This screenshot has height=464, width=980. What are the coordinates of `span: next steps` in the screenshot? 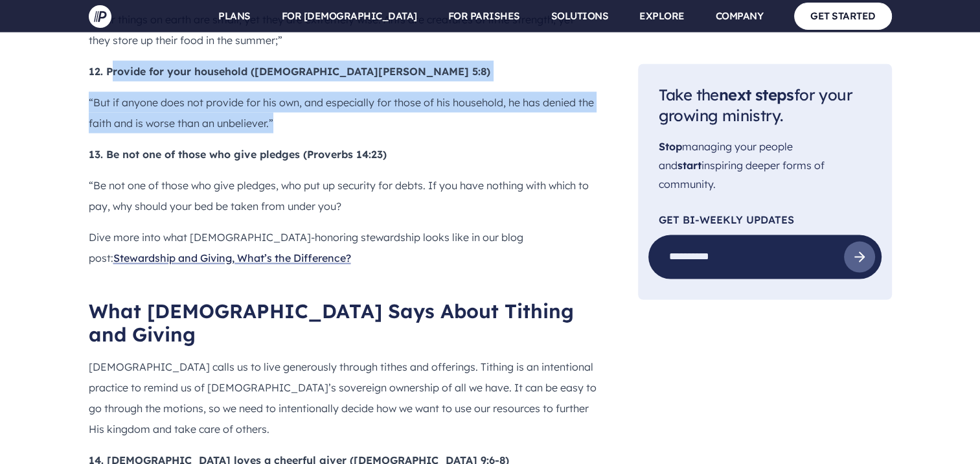 It's located at (757, 94).